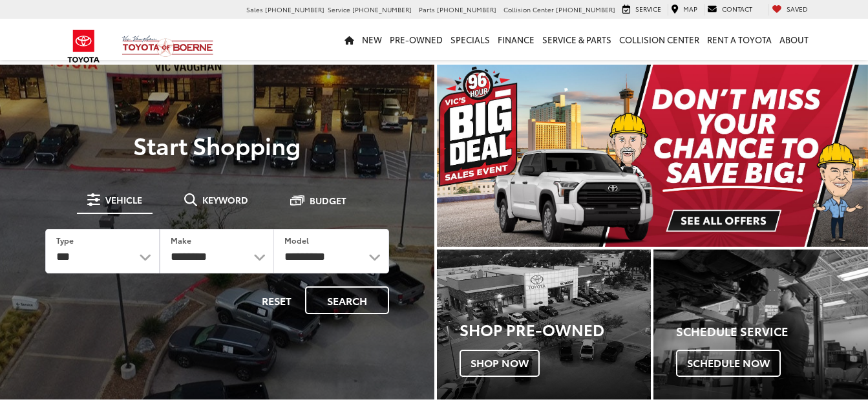  What do you see at coordinates (181, 240) in the screenshot?
I see `label: Make` at bounding box center [181, 240].